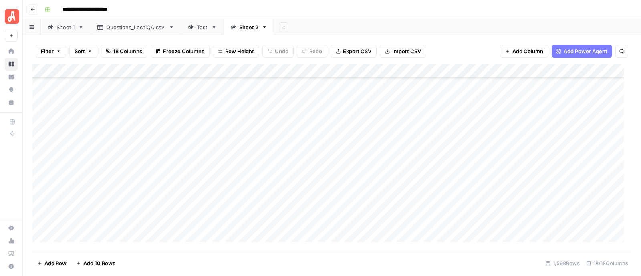 The width and height of the screenshot is (641, 276). Describe the element at coordinates (184, 51) in the screenshot. I see `span: Freeze Columns` at that location.